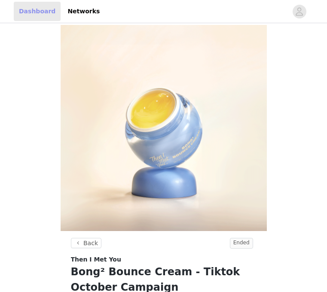 The image size is (327, 292). What do you see at coordinates (164, 128) in the screenshot?
I see `img: campaign image` at bounding box center [164, 128].